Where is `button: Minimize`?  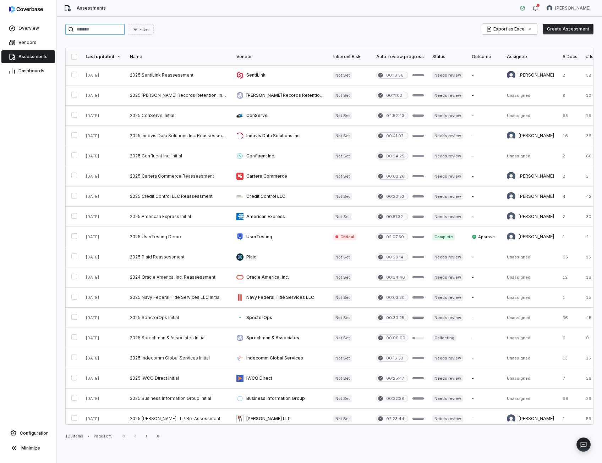 button: Minimize is located at coordinates (28, 448).